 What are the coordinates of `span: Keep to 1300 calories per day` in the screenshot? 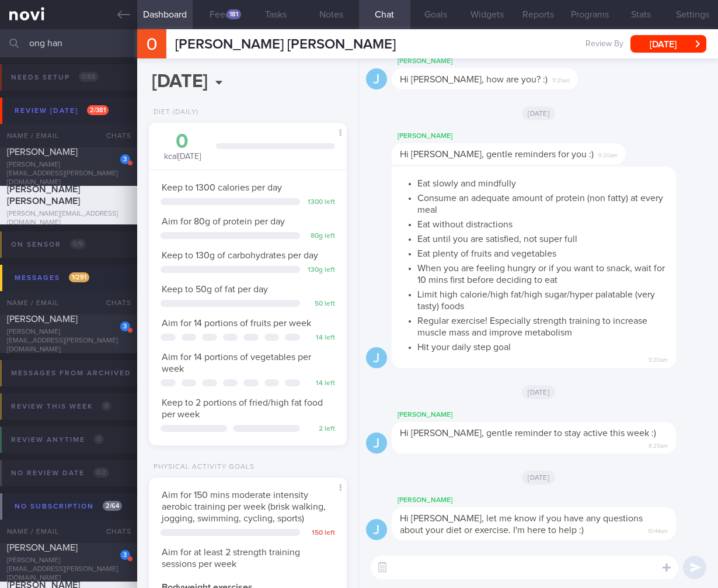 It's located at (222, 187).